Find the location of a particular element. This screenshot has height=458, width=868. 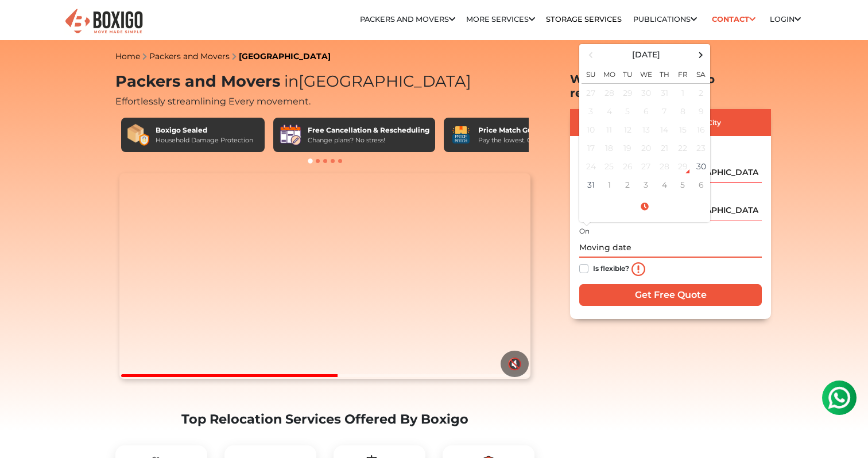

img: Boxigo is located at coordinates (104, 21).